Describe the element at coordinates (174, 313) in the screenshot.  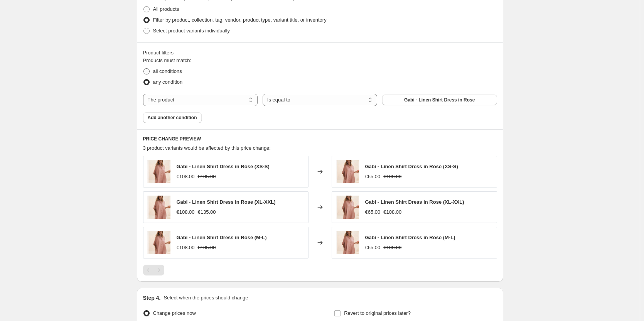
I see `span: Change prices now` at that location.